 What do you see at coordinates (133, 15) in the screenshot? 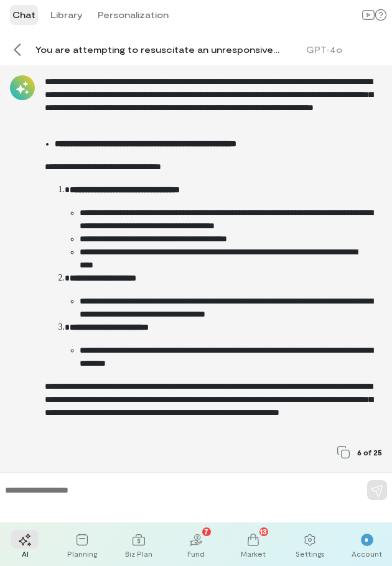
I see `li: Personalization` at bounding box center [133, 15].